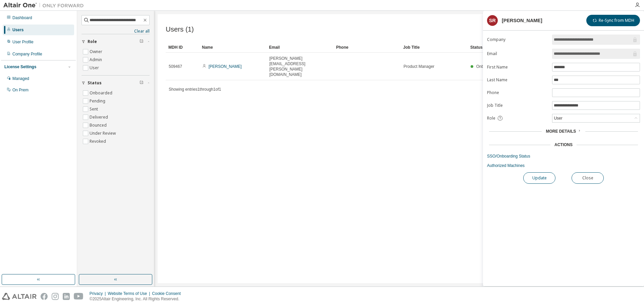  What do you see at coordinates (98, 101) in the screenshot?
I see `label: Pending` at bounding box center [98, 101].